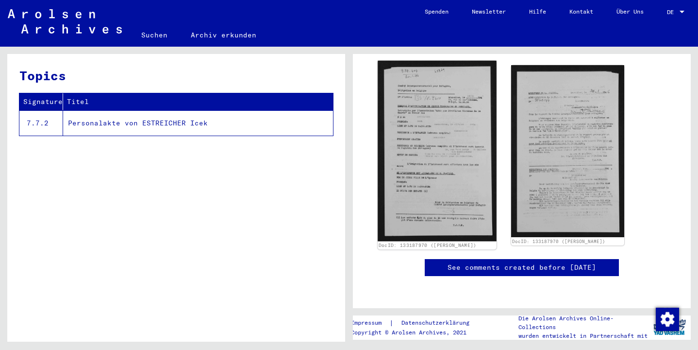 This screenshot has height=350, width=698. Describe the element at coordinates (65, 21) in the screenshot. I see `img: Arolsen_neg.svg` at that location.